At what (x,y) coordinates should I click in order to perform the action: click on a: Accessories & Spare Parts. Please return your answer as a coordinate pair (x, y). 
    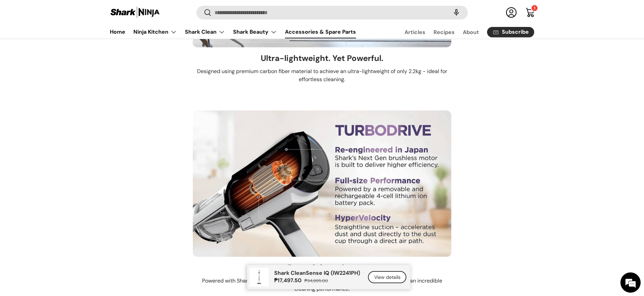
    Looking at the image, I should click on (320, 31).